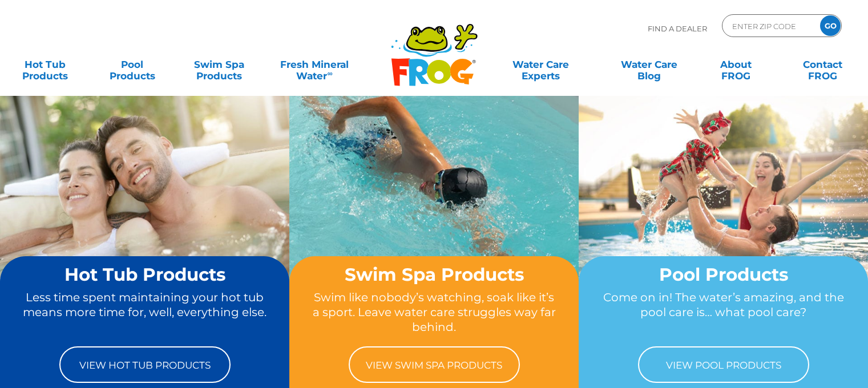 This screenshot has height=388, width=868. What do you see at coordinates (649, 65) in the screenshot?
I see `a: Water CareBlog` at bounding box center [649, 65].